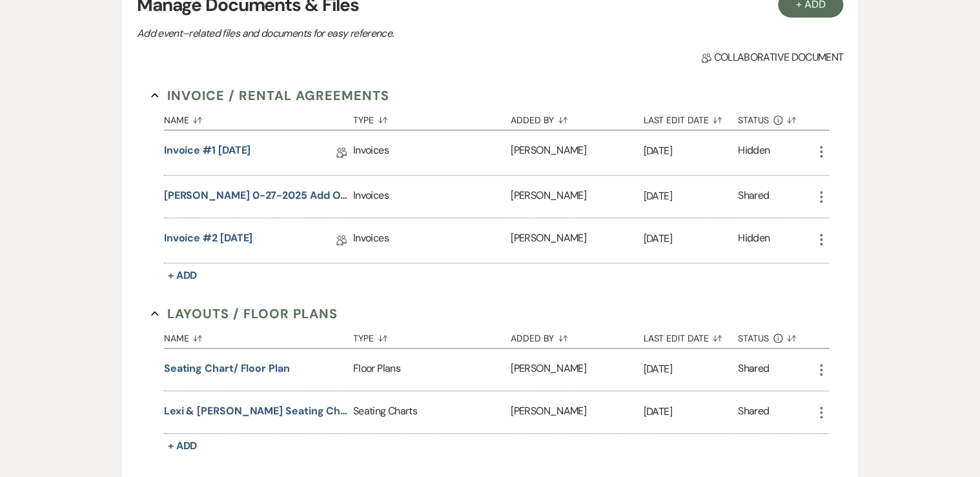 This screenshot has height=477, width=980. I want to click on span: Collaborative document, so click(772, 57).